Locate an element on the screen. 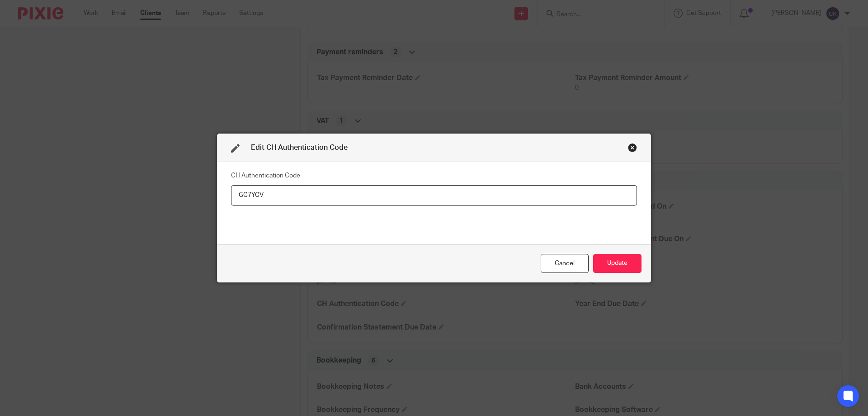  input: CH Authentication Code is located at coordinates (434, 195).